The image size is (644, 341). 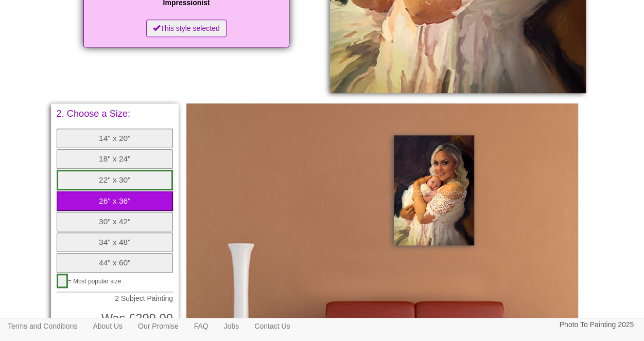 I want to click on p: 2 Subject Painting, so click(x=115, y=299).